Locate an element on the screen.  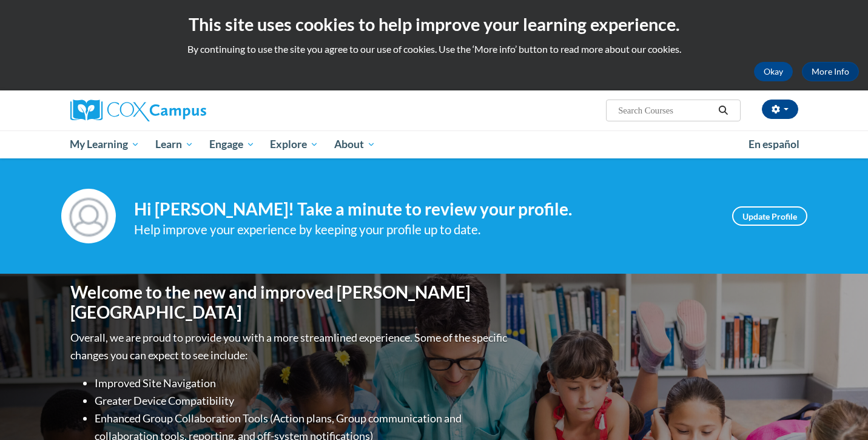
img: Profile Image is located at coordinates (89, 216).